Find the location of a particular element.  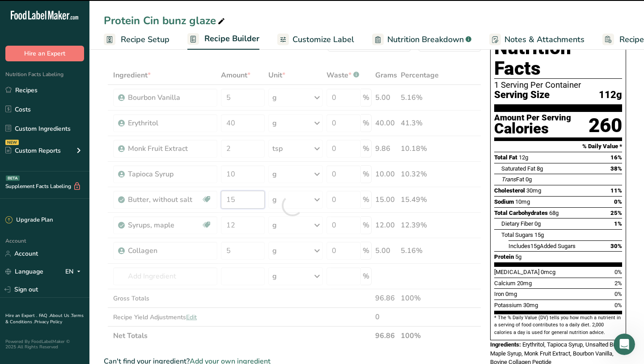

div: Protein Cin bunz glaze is located at coordinates (165, 21).